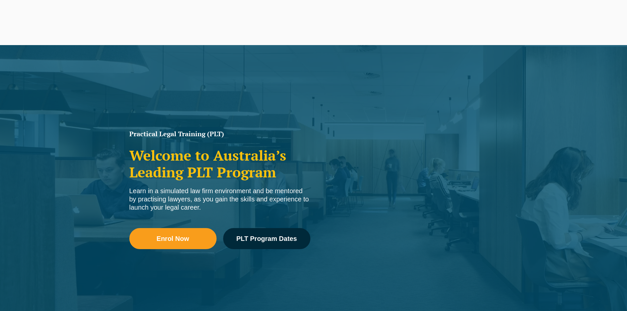 The height and width of the screenshot is (311, 627). Describe the element at coordinates (266, 238) in the screenshot. I see `span: PLT Program Dates` at that location.